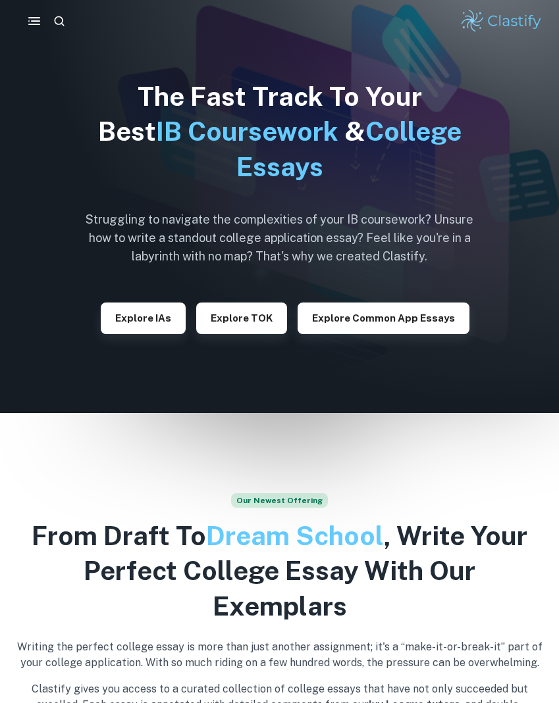 The width and height of the screenshot is (559, 703). Describe the element at coordinates (241, 317) in the screenshot. I see `a: Explore TOK` at that location.